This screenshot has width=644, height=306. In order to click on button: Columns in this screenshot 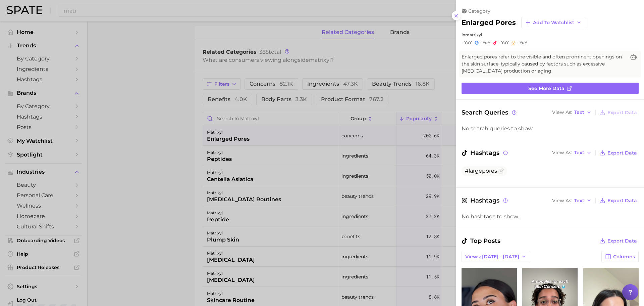, I will do `click(619, 257)`.